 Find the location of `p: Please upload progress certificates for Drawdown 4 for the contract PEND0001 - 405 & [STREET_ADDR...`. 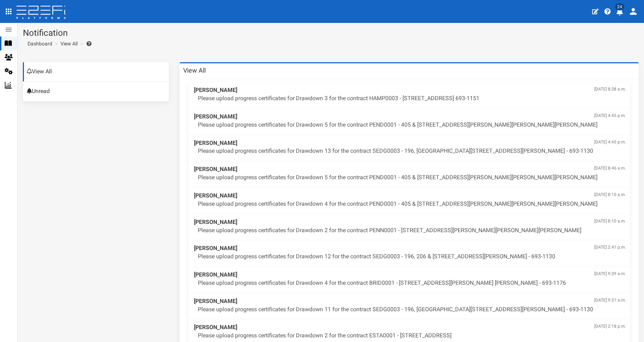

p: Please upload progress certificates for Drawdown 4 for the contract PEND0001 - 405 & [STREET_ADDR... is located at coordinates (412, 204).